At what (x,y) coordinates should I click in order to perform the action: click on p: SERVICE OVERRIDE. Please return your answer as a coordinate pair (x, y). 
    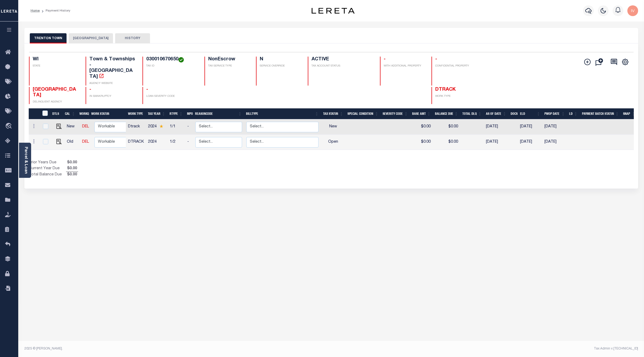
    Looking at the image, I should click on (280, 66).